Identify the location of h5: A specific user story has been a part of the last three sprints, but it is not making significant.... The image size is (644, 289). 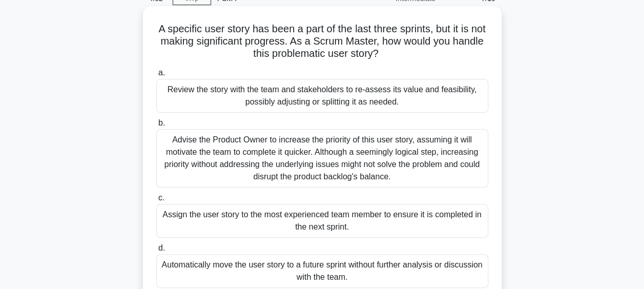
(322, 41).